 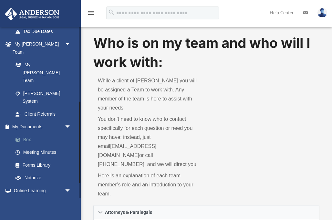 What do you see at coordinates (45, 178) in the screenshot?
I see `a: Notarize` at bounding box center [45, 178].